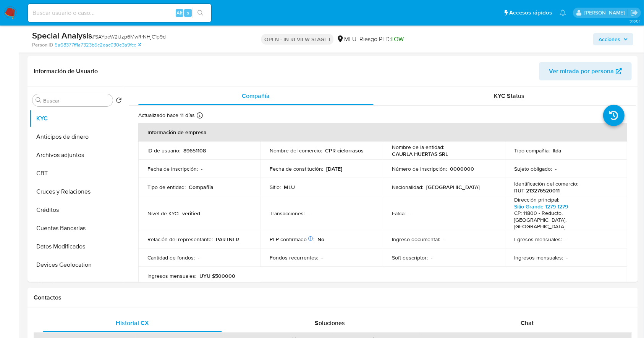 This screenshot has width=644, height=338. Describe the element at coordinates (289, 187) in the screenshot. I see `p: MLU` at that location.